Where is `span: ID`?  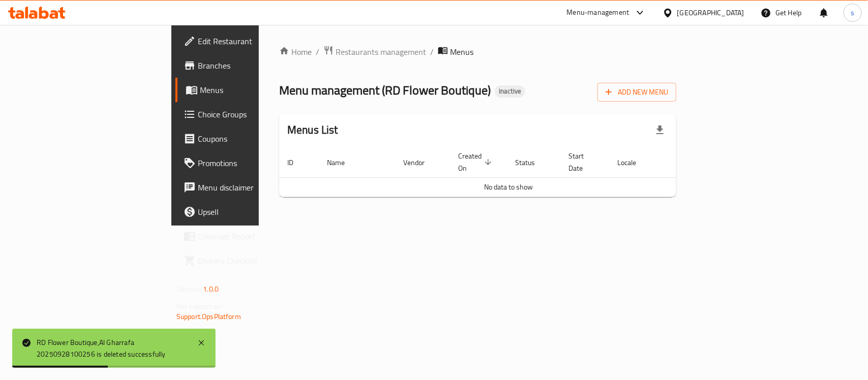
span: ID is located at coordinates (297, 163).